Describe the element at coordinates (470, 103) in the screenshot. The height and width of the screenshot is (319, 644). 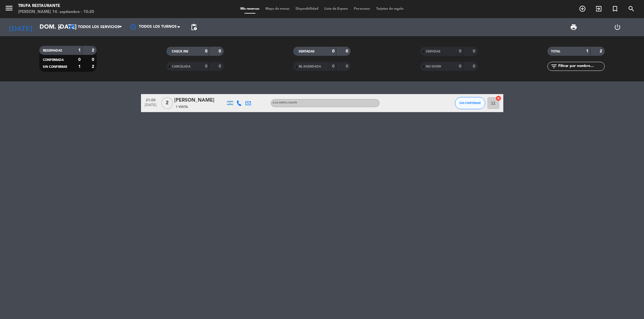
I see `button: SIN CONFIRMAR` at that location.